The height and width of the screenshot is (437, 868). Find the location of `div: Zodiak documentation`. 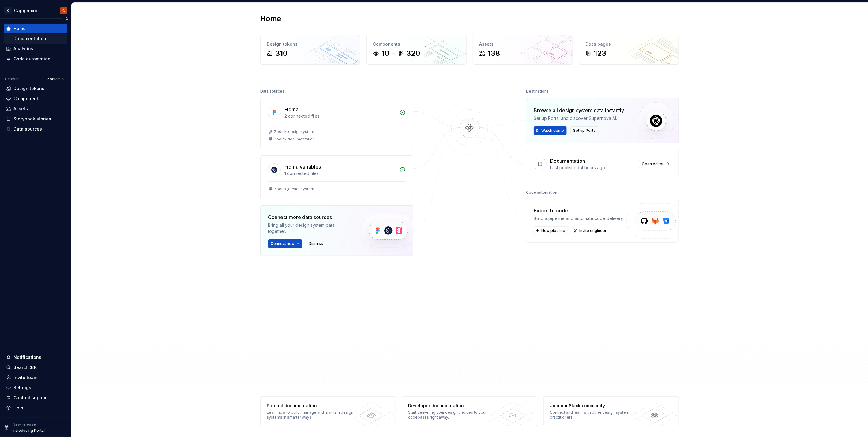

div: Zodiak documentation is located at coordinates (294, 139).